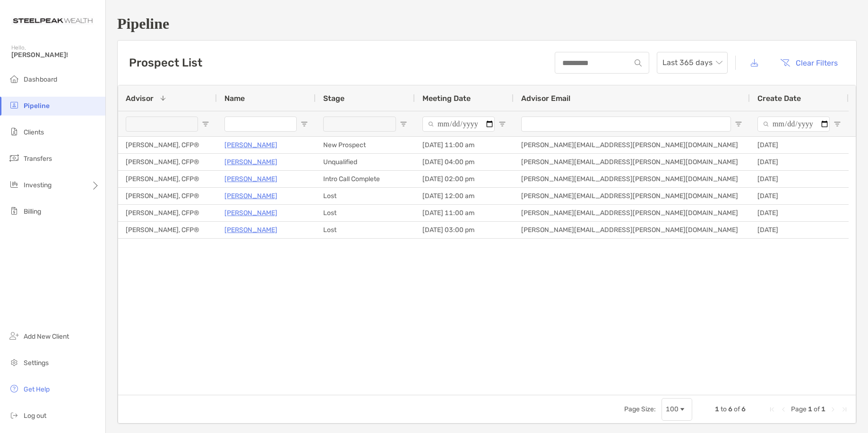 This screenshot has width=868, height=433. I want to click on span: Last 365 days, so click(692, 63).